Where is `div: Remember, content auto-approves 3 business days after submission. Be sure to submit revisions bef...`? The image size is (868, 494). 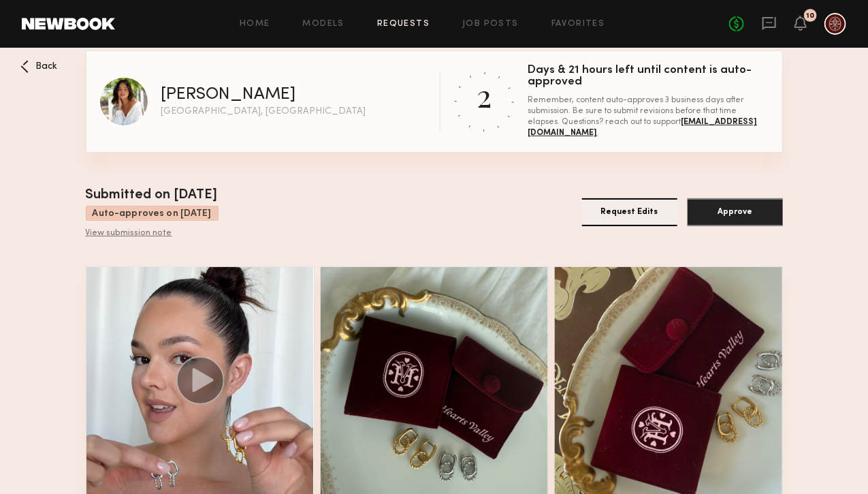 div: Remember, content auto-approves 3 business days after submission. Be sure to submit revisions bef... is located at coordinates (648, 117).